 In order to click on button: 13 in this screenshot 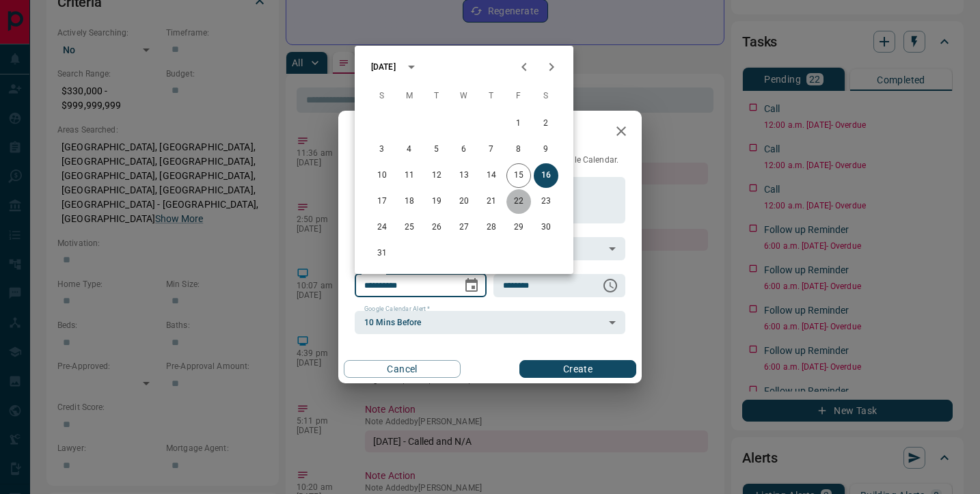, I will do `click(464, 176)`.